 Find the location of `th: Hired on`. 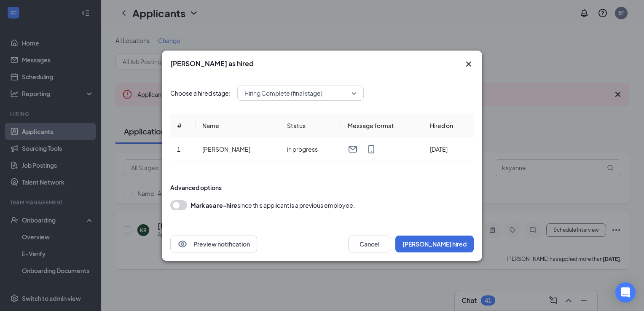

th: Hired on is located at coordinates (449, 125).